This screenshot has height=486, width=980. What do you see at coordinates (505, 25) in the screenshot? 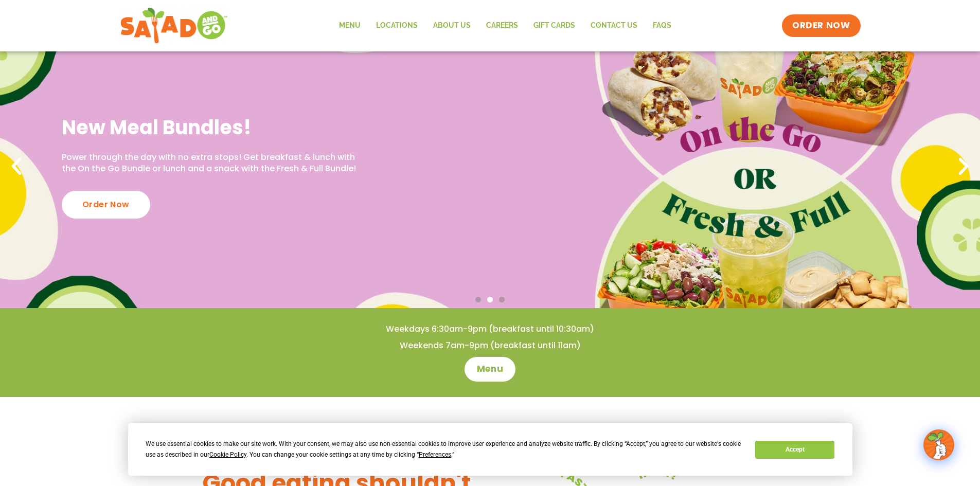
I see `nav: Menu` at bounding box center [505, 25].